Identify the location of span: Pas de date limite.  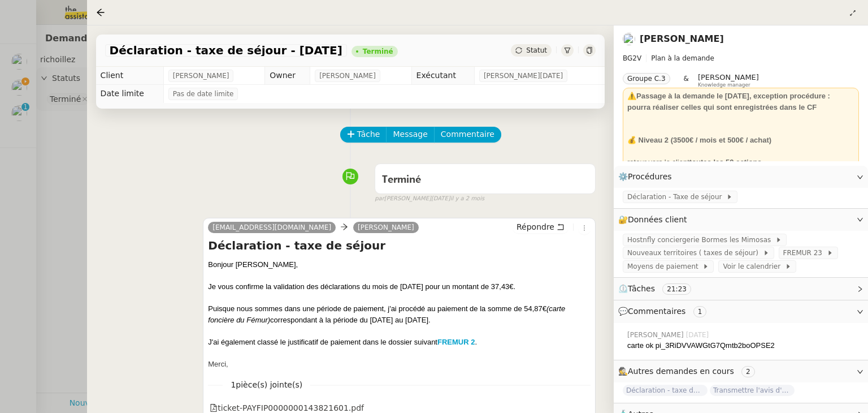
(204, 94).